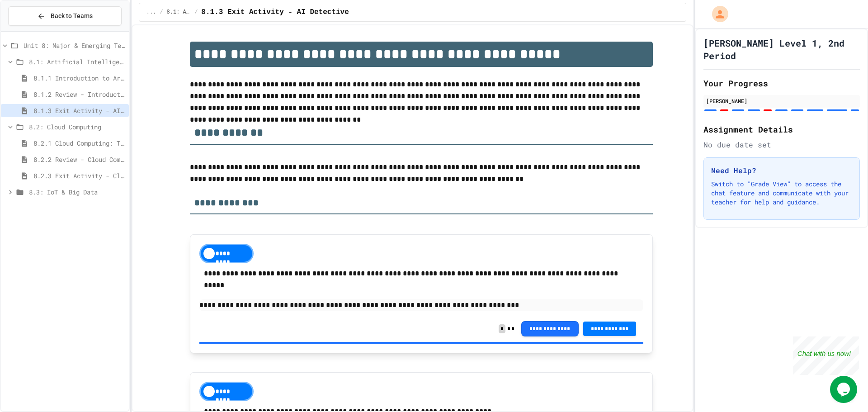 The width and height of the screenshot is (868, 412). I want to click on span: Unit 8: Major & Emerging Technologies, so click(74, 45).